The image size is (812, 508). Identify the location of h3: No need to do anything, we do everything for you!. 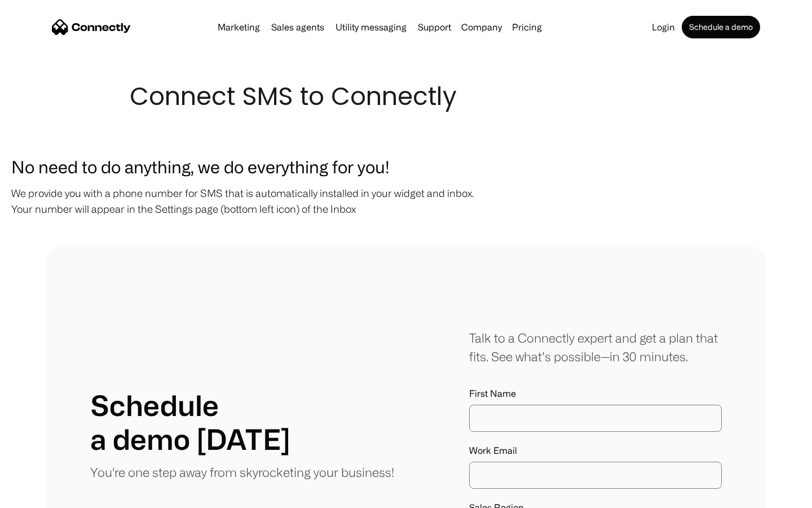
(406, 166).